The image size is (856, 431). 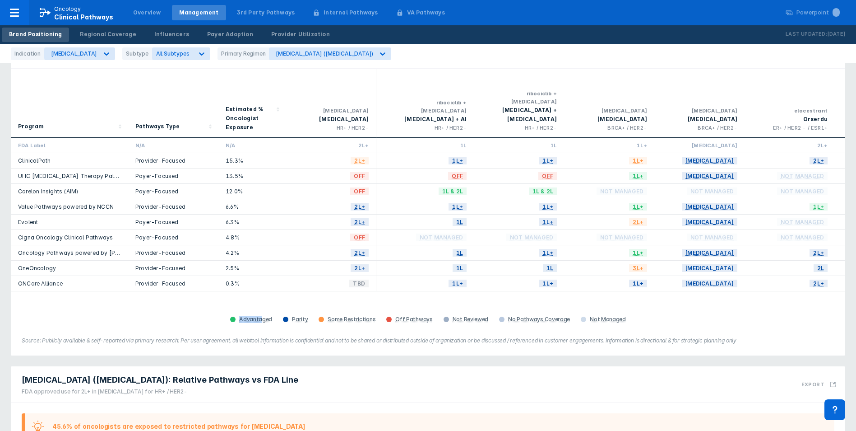 I want to click on a: Payer Adoption, so click(x=230, y=35).